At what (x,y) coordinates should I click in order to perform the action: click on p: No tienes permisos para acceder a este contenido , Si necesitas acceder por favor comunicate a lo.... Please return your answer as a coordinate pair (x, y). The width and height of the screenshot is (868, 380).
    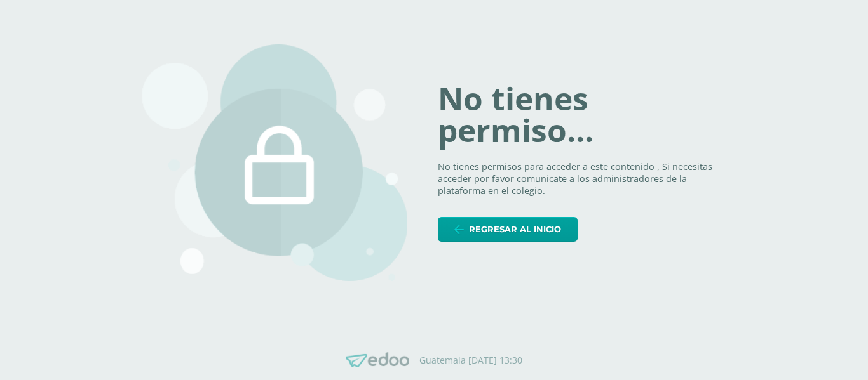
    Looking at the image, I should click on (582, 179).